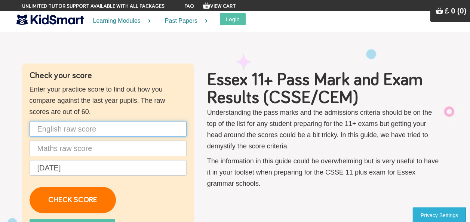 The image size is (470, 222). I want to click on a: Past Papers, so click(184, 21).